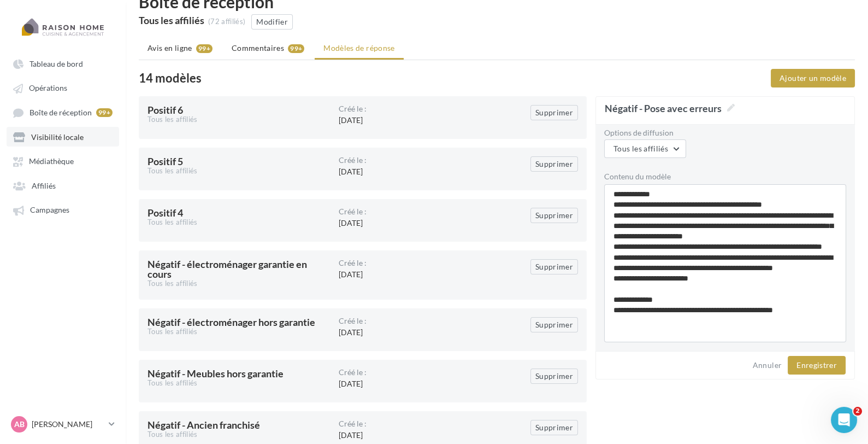 The width and height of the screenshot is (868, 444). Describe the element at coordinates (239, 166) in the screenshot. I see `div: Positif 5` at that location.